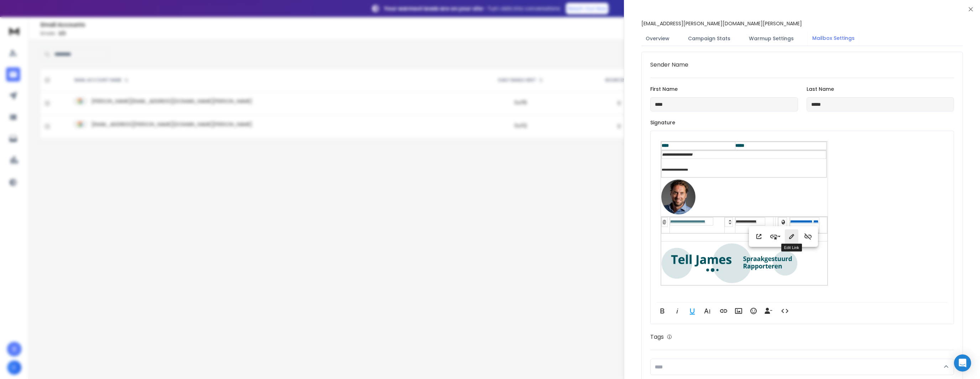 The height and width of the screenshot is (379, 980). I want to click on button: Unlink, so click(808, 237).